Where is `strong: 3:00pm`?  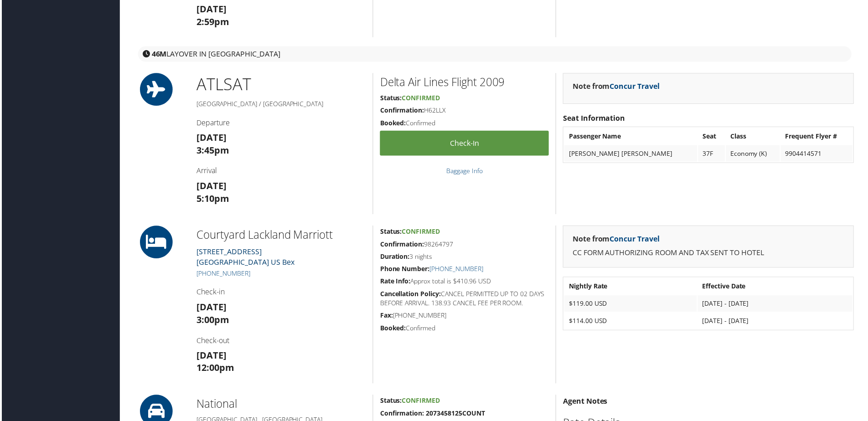 strong: 3:00pm is located at coordinates (212, 321).